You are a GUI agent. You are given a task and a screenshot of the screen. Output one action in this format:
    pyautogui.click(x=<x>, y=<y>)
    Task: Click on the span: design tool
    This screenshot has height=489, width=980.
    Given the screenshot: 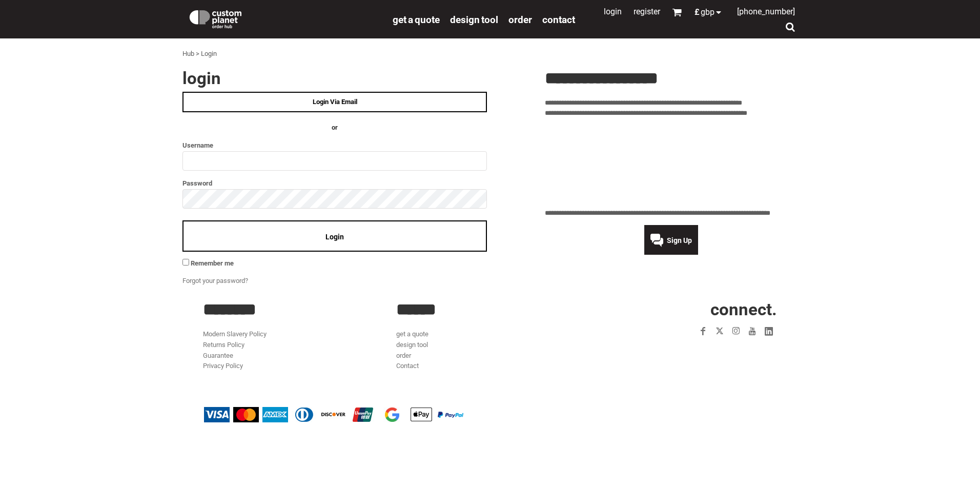 What is the action you would take?
    pyautogui.click(x=474, y=20)
    